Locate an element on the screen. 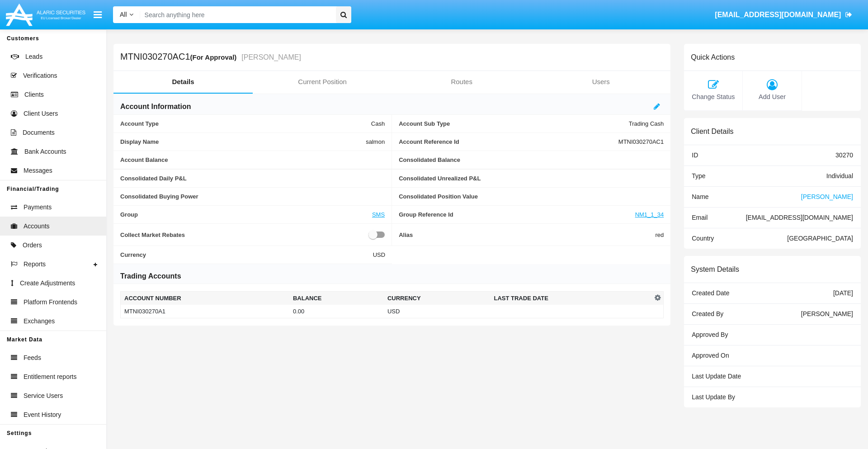 Image resolution: width=868 pixels, height=449 pixels. span: Service Users is located at coordinates (43, 395).